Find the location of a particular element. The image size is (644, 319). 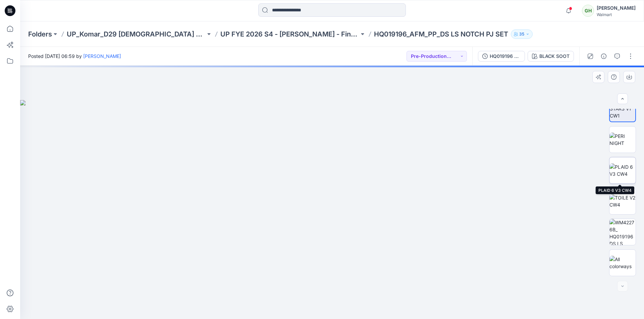

a: Folders is located at coordinates (40, 34).